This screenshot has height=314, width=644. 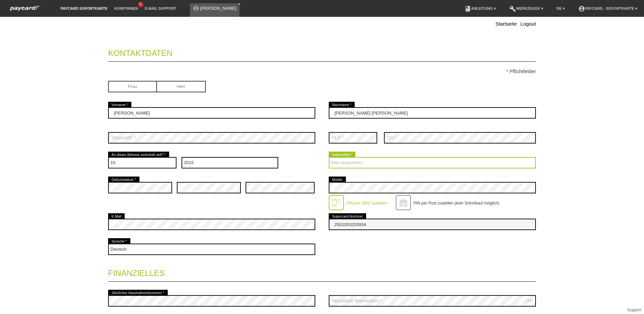 What do you see at coordinates (322, 71) in the screenshot?
I see `p: * Pflichtfelder` at bounding box center [322, 71].